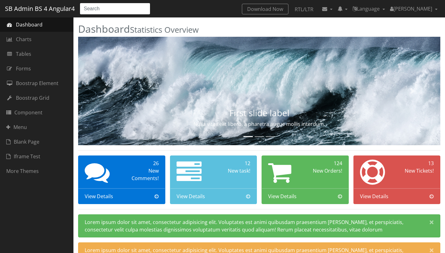 The image size is (445, 253). I want to click on a: RTL/LTR, so click(304, 9).